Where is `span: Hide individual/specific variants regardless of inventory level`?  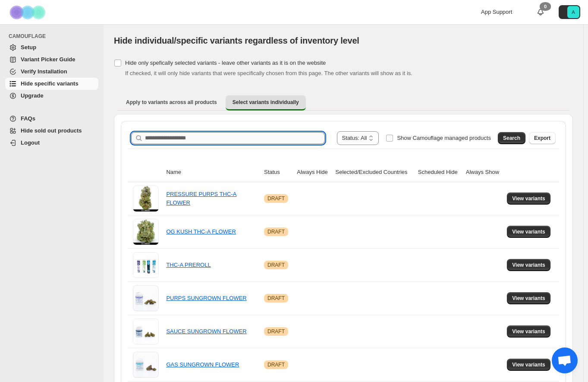 span: Hide individual/specific variants regardless of inventory level is located at coordinates (236, 41).